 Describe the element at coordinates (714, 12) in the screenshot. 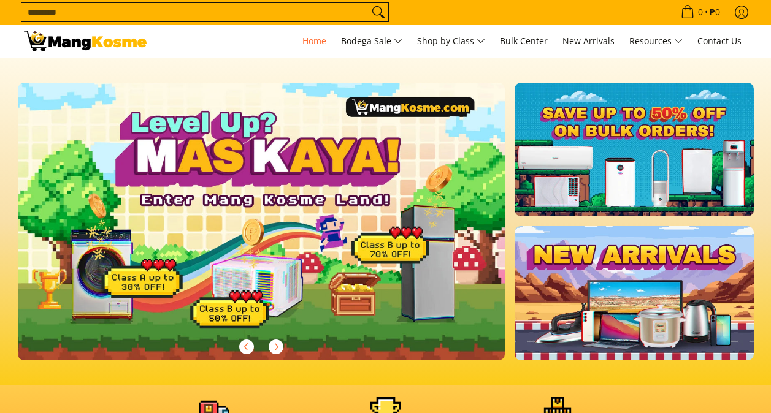

I see `span: ₱0` at that location.